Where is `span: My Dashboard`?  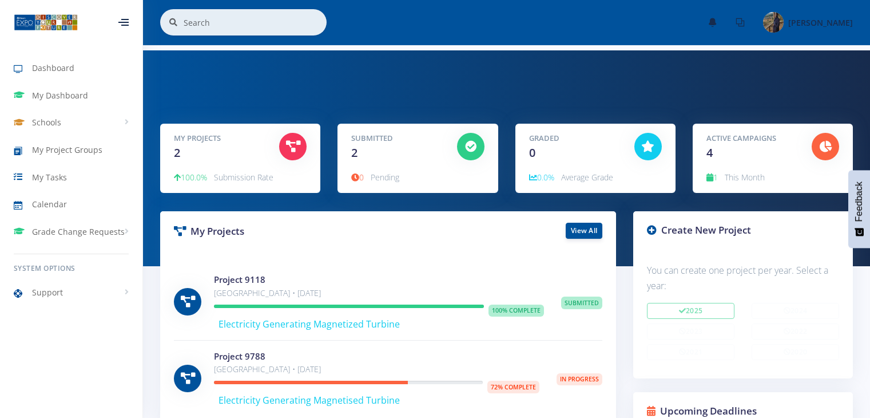
span: My Dashboard is located at coordinates (60, 95).